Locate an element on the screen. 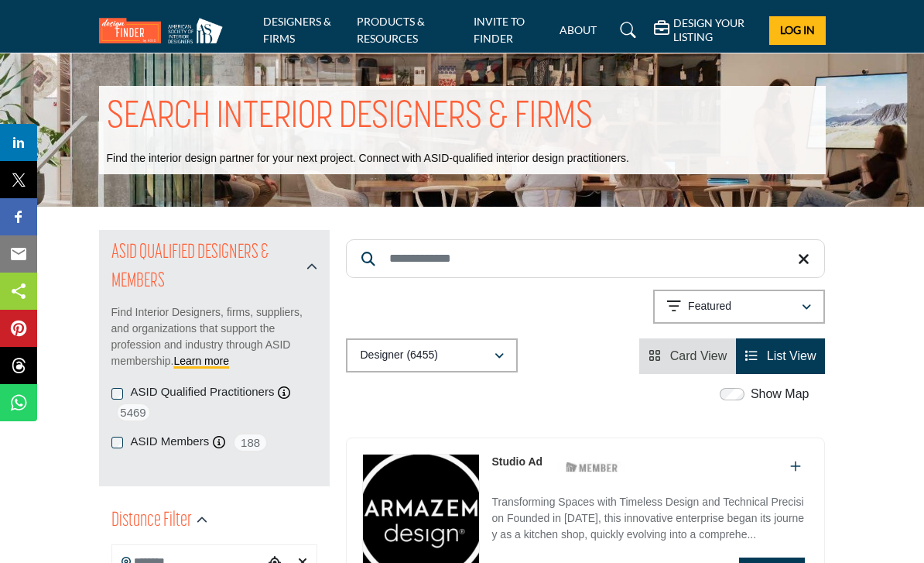 The image size is (924, 563). h2: ASID QUALIFIED DESIGNERS & MEMBERS is located at coordinates (206, 267).